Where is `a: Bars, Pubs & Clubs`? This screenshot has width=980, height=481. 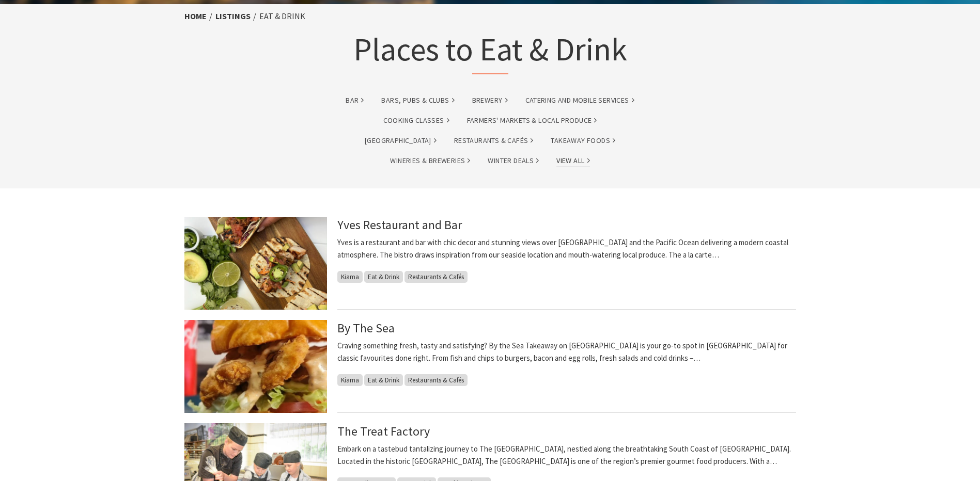
a: Bars, Pubs & Clubs is located at coordinates (418, 100).